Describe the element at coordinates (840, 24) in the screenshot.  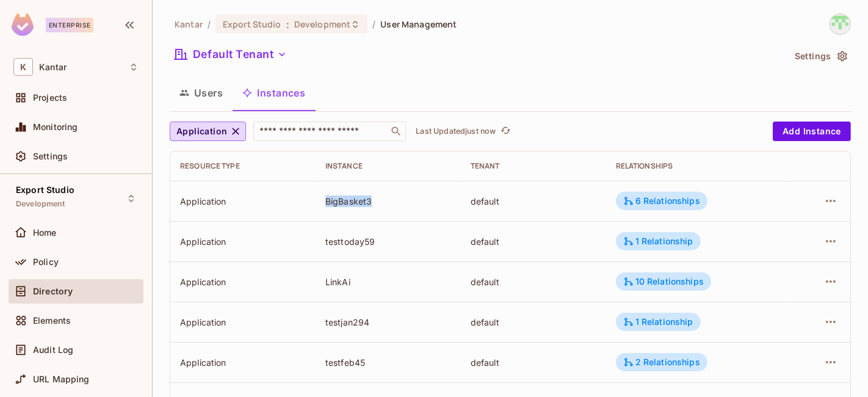
I see `img: Devesh.Kumar@Kantar.com` at that location.